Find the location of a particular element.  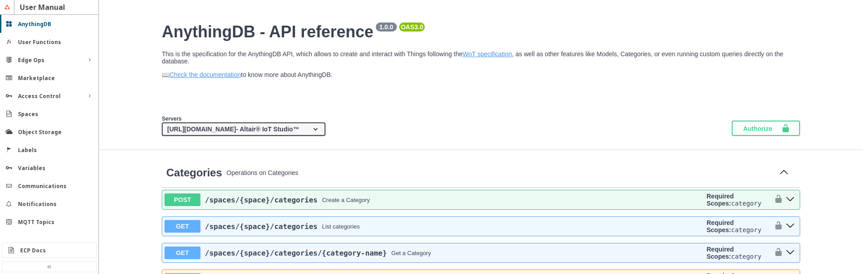

div: List categories is located at coordinates (341, 226).